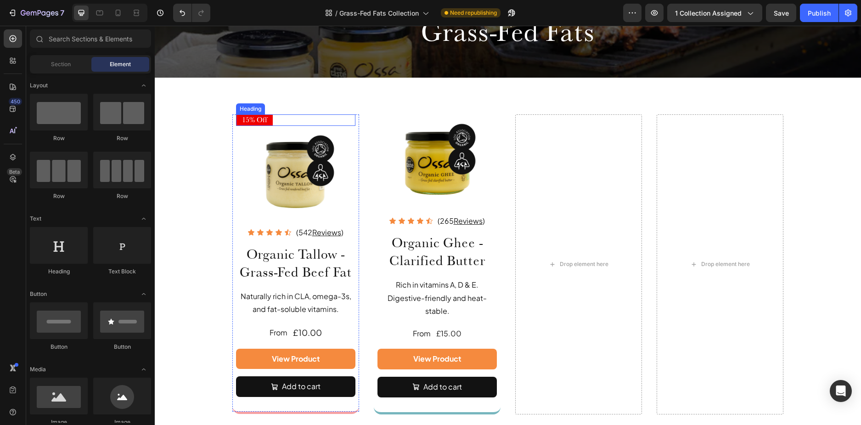  What do you see at coordinates (294, 308) in the screenshot?
I see `div: £15.00` at bounding box center [294, 308].